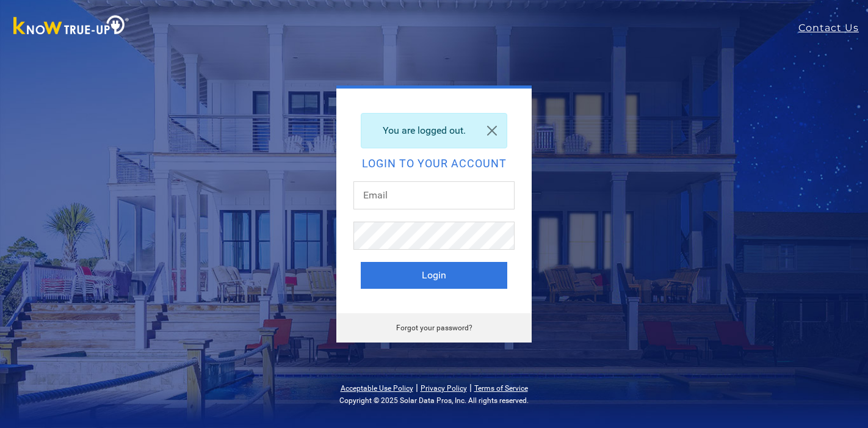  What do you see at coordinates (434, 196) in the screenshot?
I see `input: Email` at bounding box center [434, 196].